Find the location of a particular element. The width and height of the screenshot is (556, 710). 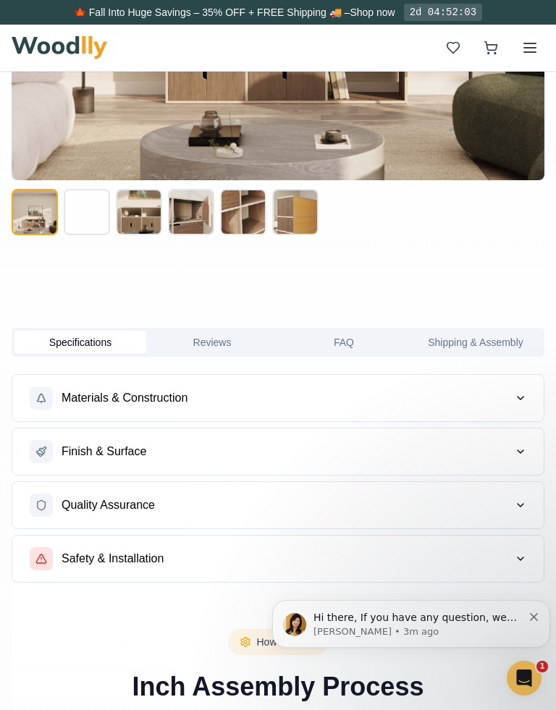

button: FAQ is located at coordinates (344, 342).